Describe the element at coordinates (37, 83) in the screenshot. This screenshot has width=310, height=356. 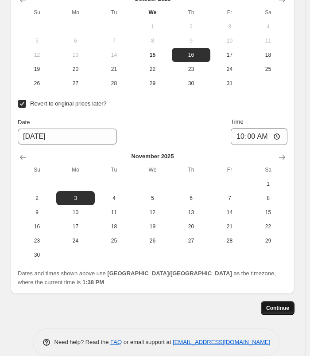
I see `span: 26` at that location.